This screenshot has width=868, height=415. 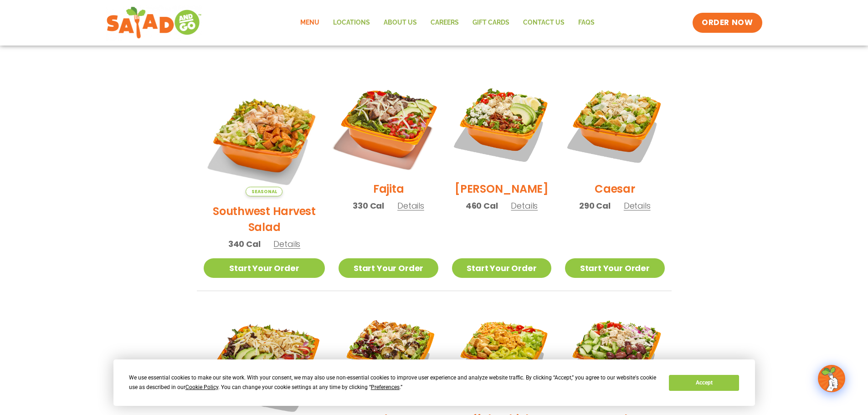 What do you see at coordinates (202, 388) in the screenshot?
I see `span: Cookie Policy` at bounding box center [202, 388].